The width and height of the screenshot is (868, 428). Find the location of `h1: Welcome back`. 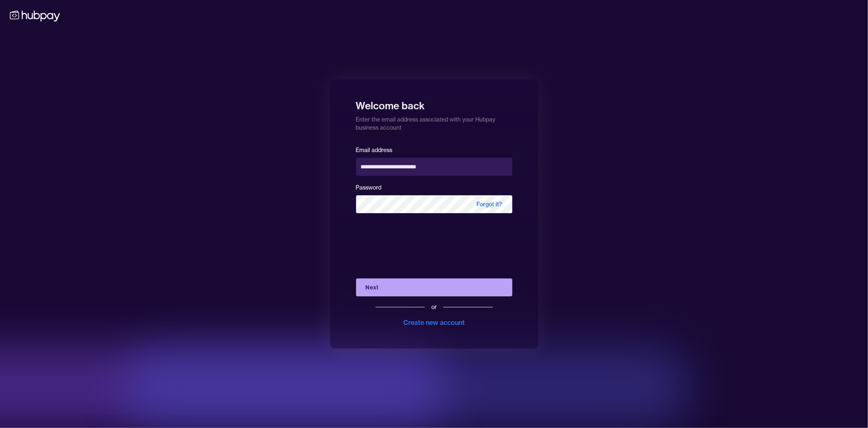

h1: Welcome back is located at coordinates (434, 103).